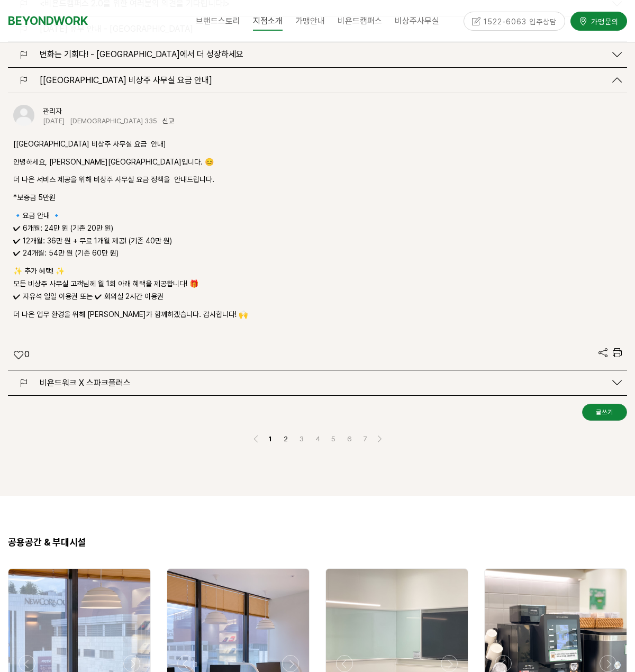 Image resolution: width=635 pixels, height=672 pixels. What do you see at coordinates (48, 542) in the screenshot?
I see `span: 공용공간 & 부대시설` at bounding box center [48, 542].